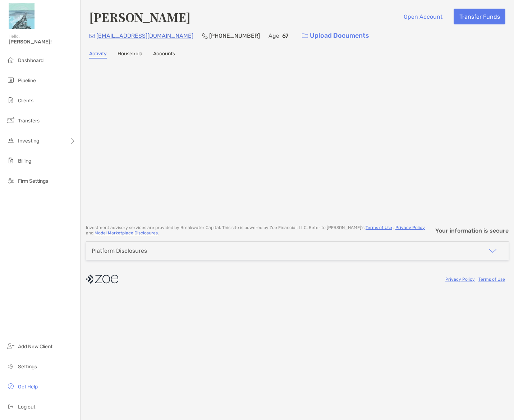  I want to click on img: logout icon, so click(11, 406).